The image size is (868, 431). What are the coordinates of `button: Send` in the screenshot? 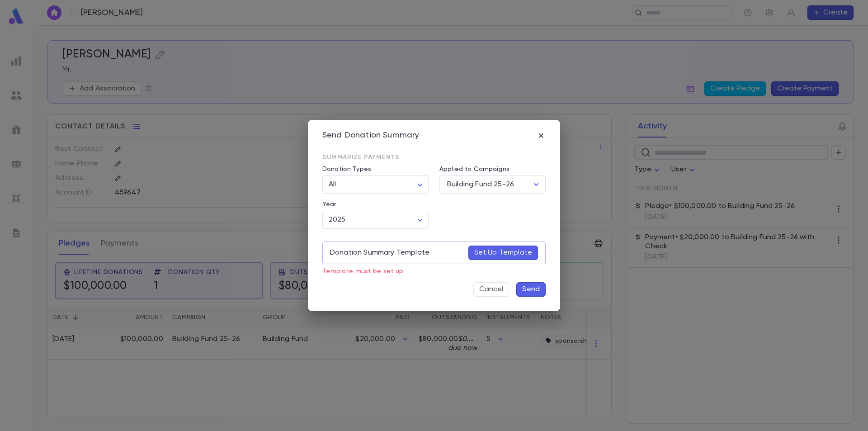 It's located at (531, 290).